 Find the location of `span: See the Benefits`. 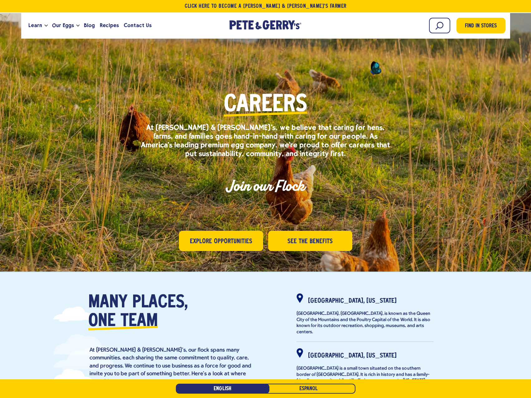

span: See the Benefits is located at coordinates (310, 242).